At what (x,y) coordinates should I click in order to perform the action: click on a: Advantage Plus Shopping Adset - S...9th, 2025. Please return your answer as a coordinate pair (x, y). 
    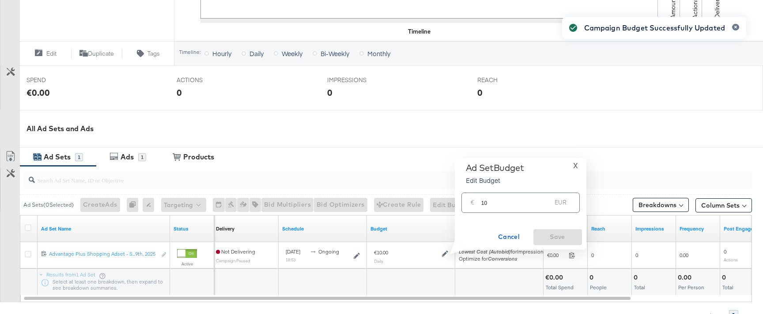
    Looking at the image, I should click on (102, 255).